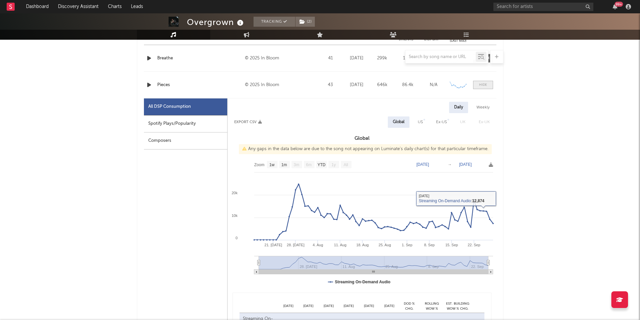  Describe the element at coordinates (458, 306) in the screenshot. I see `div: Est. Building WoW % Chg.` at that location.